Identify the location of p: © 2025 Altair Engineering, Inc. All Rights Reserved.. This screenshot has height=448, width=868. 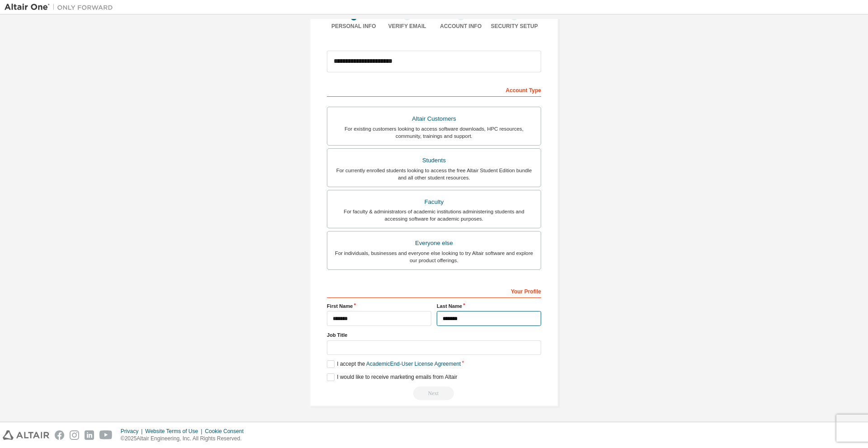
(185, 438).